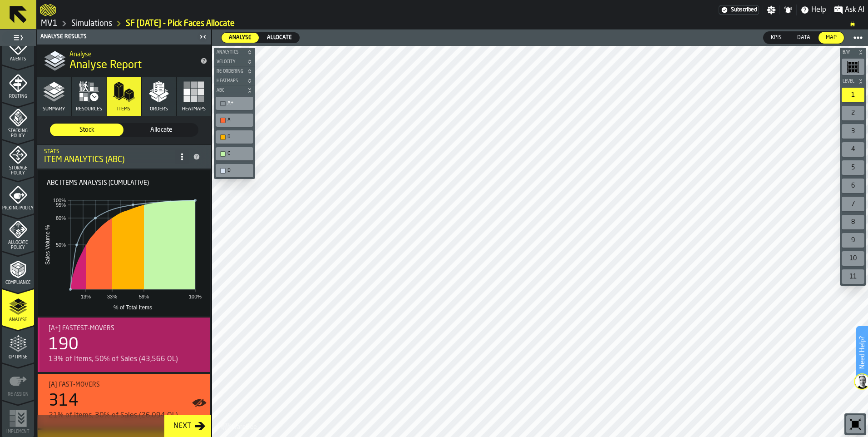 This screenshot has height=437, width=868. What do you see at coordinates (853, 259) in the screenshot?
I see `div: 10` at bounding box center [853, 259].